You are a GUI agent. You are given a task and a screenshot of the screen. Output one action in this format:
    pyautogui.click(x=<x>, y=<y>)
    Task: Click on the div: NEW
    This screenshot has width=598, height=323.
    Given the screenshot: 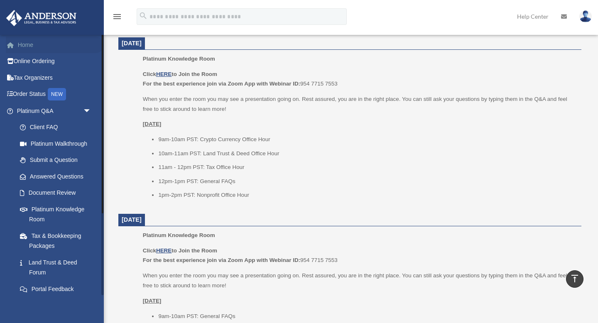 What is the action you would take?
    pyautogui.click(x=57, y=94)
    